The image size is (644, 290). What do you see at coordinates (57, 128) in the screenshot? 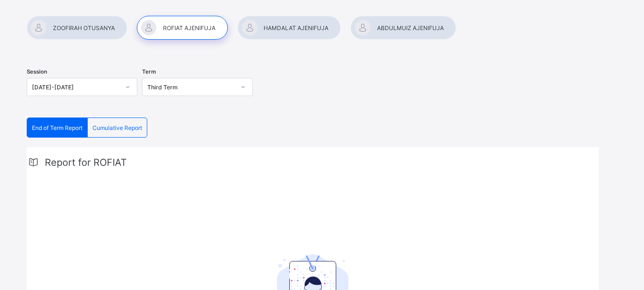
I see `span: End of Term Report` at bounding box center [57, 128].